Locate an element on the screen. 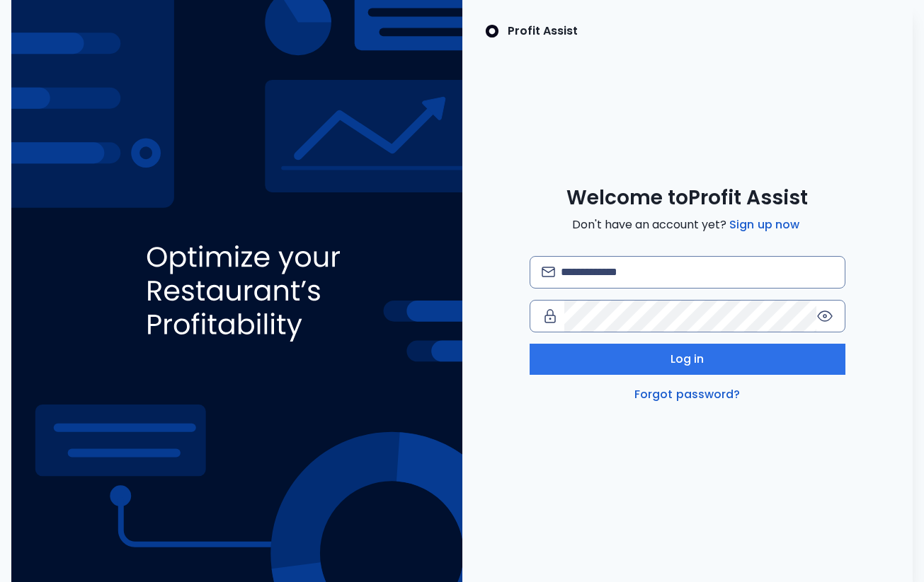  img: SpotOn Logo is located at coordinates (492, 31).